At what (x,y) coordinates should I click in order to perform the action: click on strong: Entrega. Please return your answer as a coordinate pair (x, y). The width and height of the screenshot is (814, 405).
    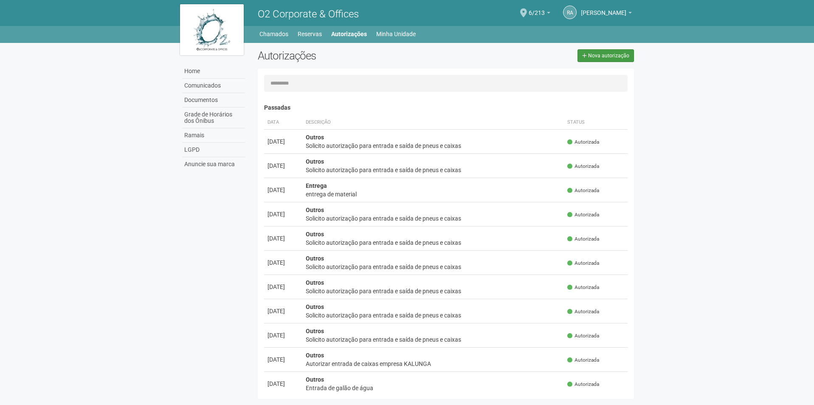
    Looking at the image, I should click on (316, 186).